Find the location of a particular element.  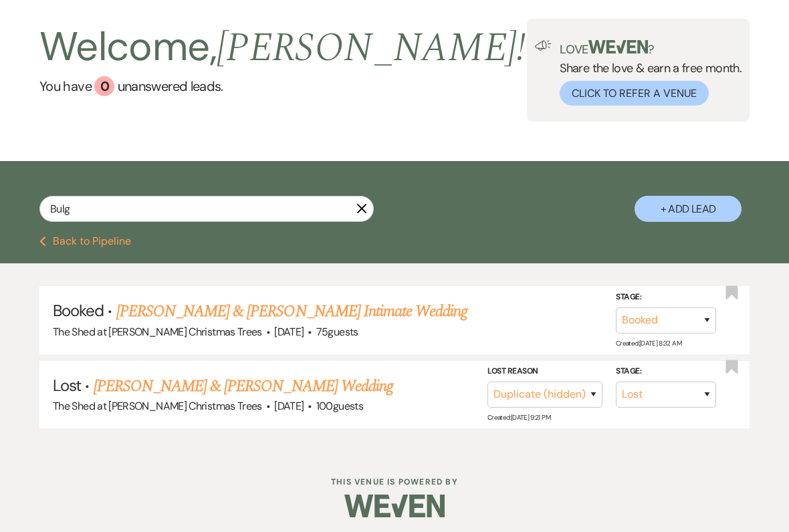

img: weven-logo-green.svg is located at coordinates (618, 47).